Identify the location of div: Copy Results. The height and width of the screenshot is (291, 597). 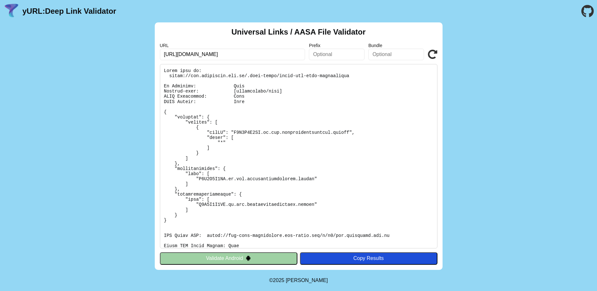
(369, 258).